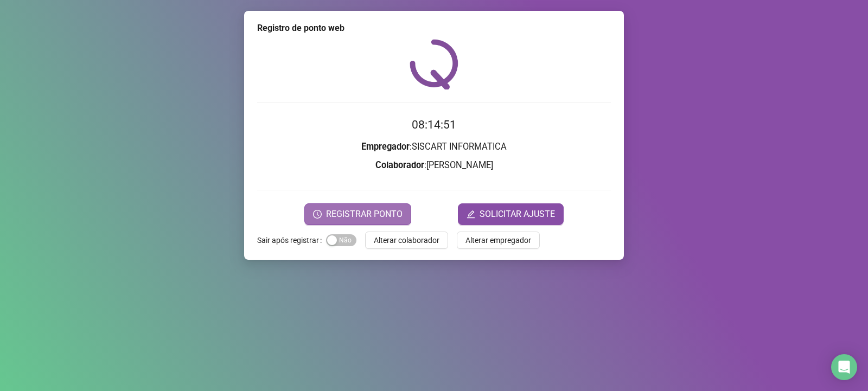  I want to click on time: 08:14:51, so click(434, 125).